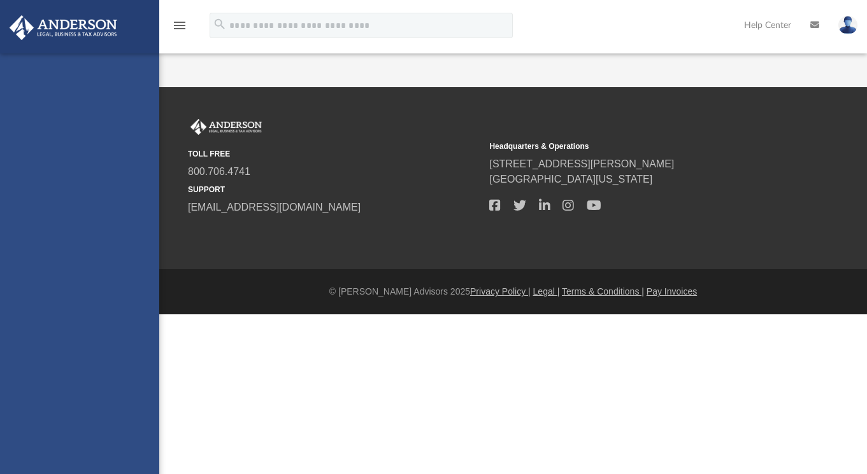 This screenshot has width=867, height=474. Describe the element at coordinates (602, 292) in the screenshot. I see `a: Terms & Conditions |` at that location.